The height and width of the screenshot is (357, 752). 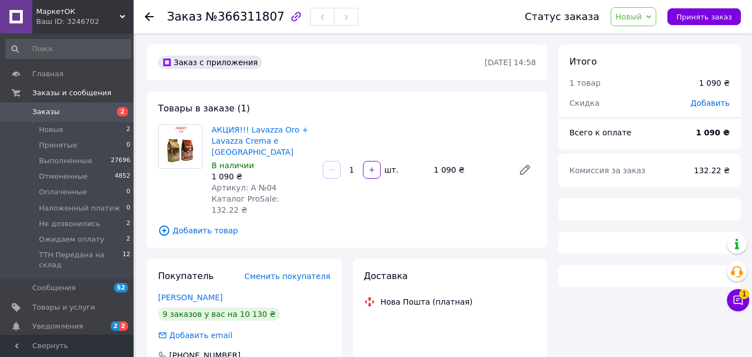 I want to click on span: 1, so click(x=744, y=294).